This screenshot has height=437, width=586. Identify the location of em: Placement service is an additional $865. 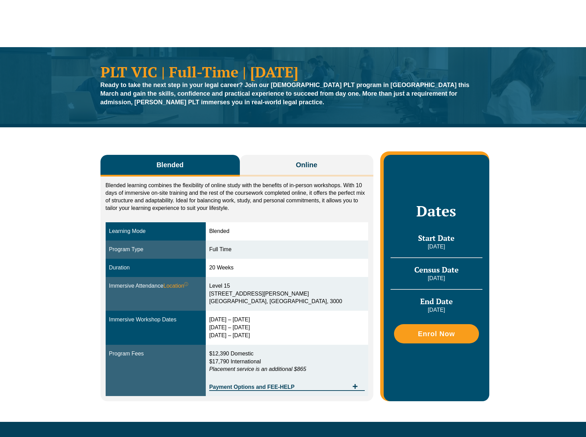
(258, 369).